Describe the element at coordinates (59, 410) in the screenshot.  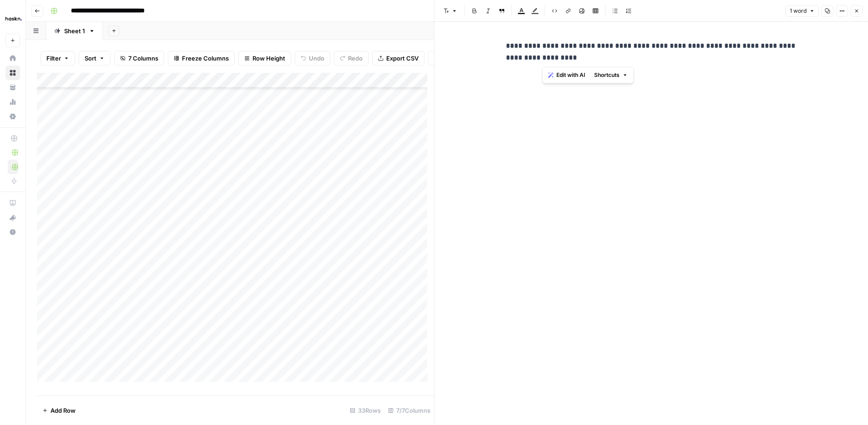
I see `button: Add Row` at that location.